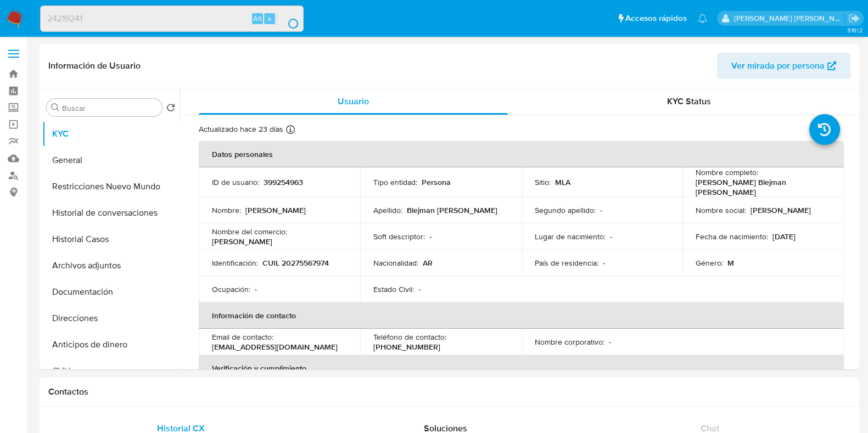  What do you see at coordinates (521, 154) in the screenshot?
I see `th: Datos personales` at bounding box center [521, 154].